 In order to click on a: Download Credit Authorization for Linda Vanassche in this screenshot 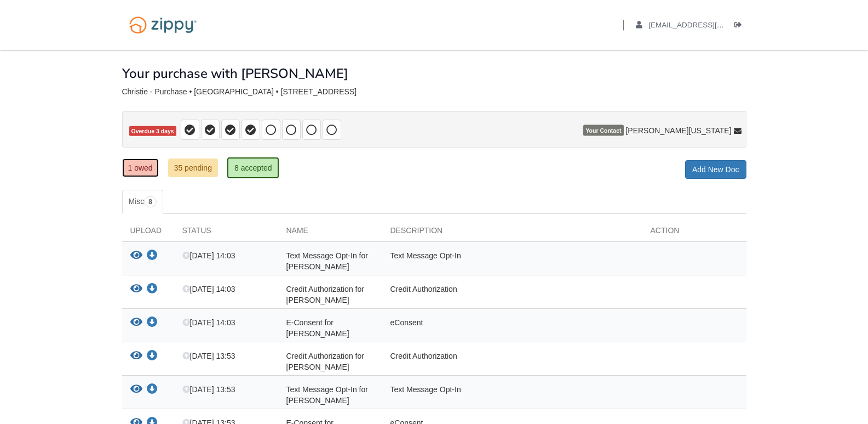, I will do `click(152, 356)`.